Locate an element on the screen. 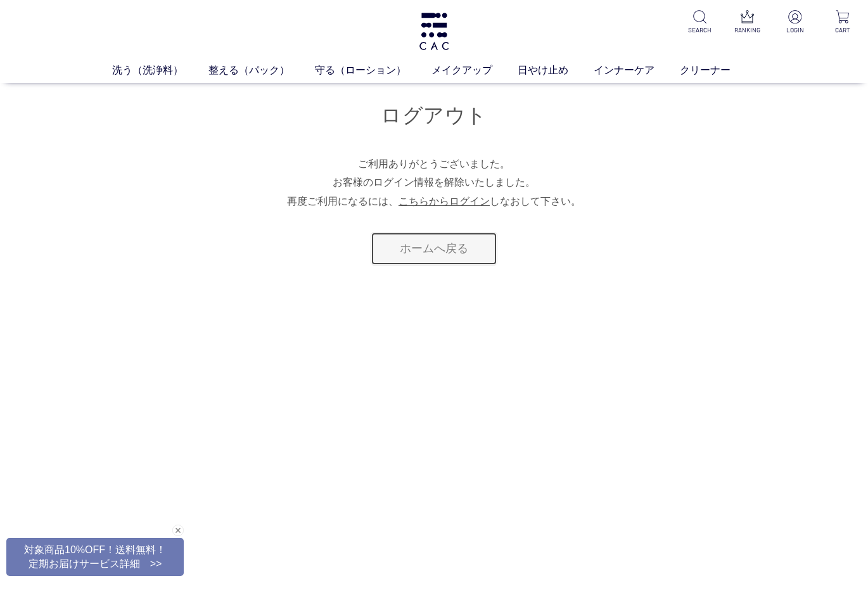 This screenshot has width=868, height=595. a: RANKING is located at coordinates (746, 22).